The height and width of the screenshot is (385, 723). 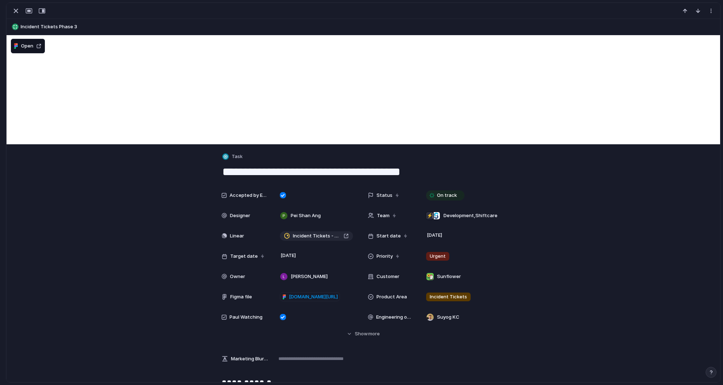 What do you see at coordinates (28, 46) in the screenshot?
I see `button: Open` at bounding box center [28, 46].